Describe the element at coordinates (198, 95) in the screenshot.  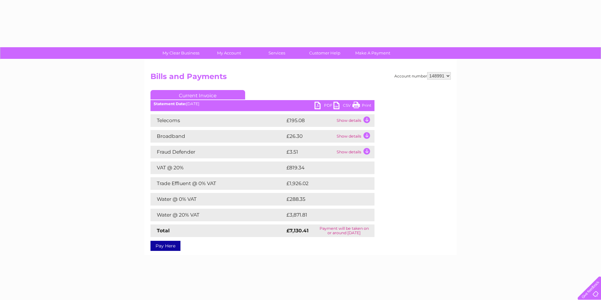
I see `a: Current Invoice` at that location.